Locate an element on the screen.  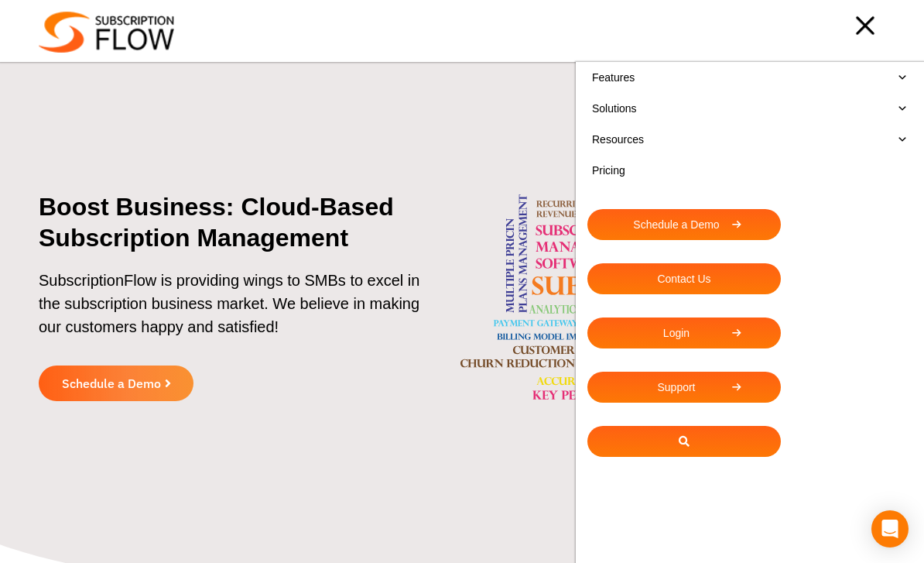
a: Login is located at coordinates (684, 333).